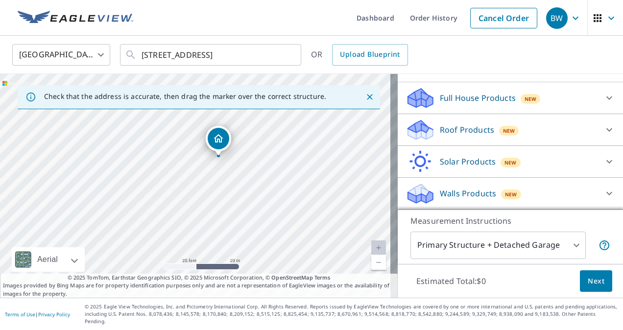 This screenshot has width=623, height=330. I want to click on button: Next, so click(596, 281).